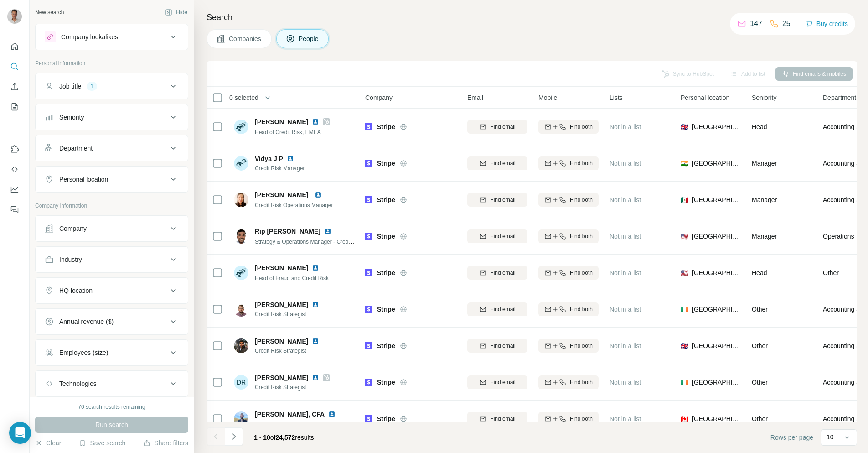 The height and width of the screenshot is (453, 868). Describe the element at coordinates (792, 437) in the screenshot. I see `span: Rows per page` at that location.